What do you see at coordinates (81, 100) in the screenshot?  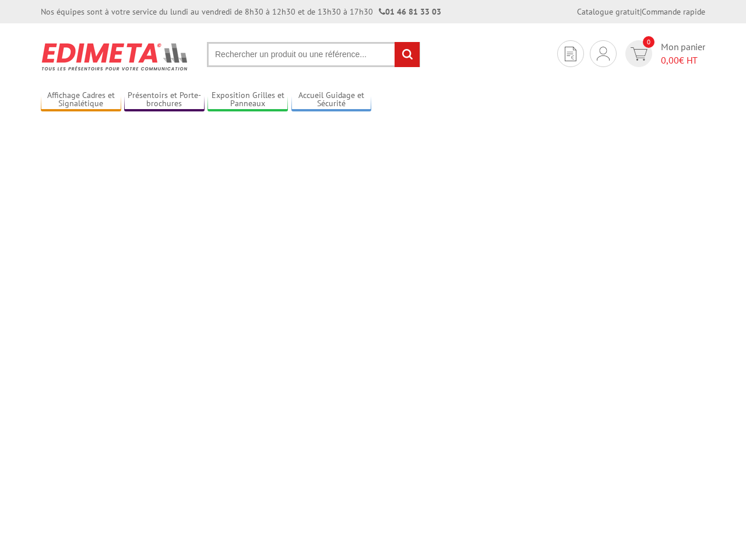 I see `a: Affichage Cadres et Signalétique` at bounding box center [81, 100].